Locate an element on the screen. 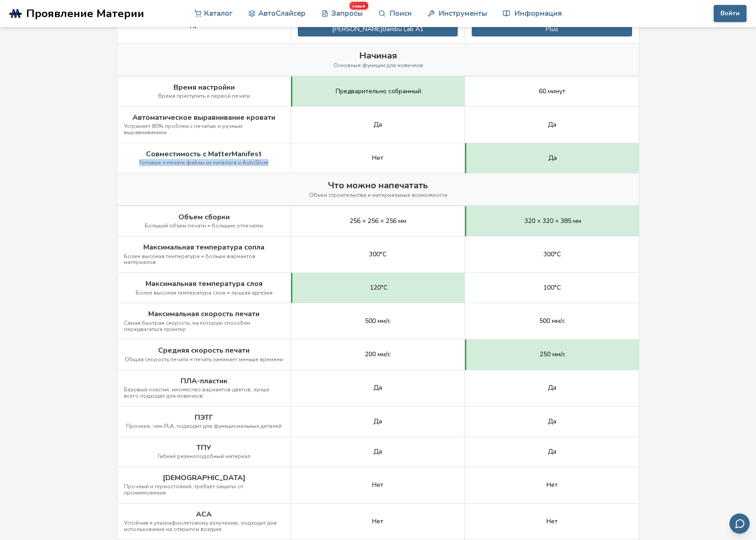 The image size is (756, 540). font: Что можно напечатать is located at coordinates (378, 185).